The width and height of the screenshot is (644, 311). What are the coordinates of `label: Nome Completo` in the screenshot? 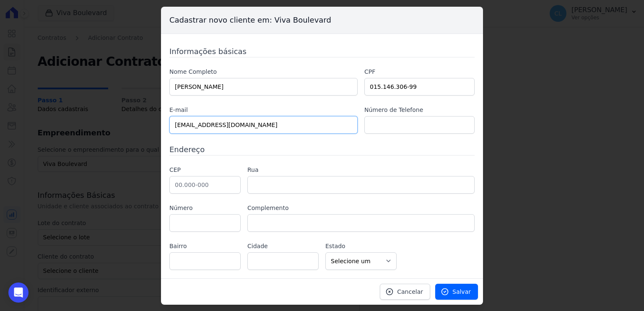 It's located at (263, 72).